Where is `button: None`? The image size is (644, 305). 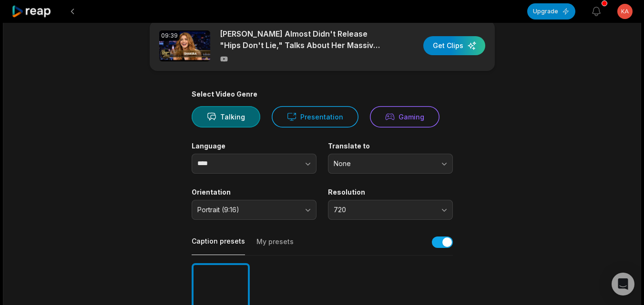
button: None is located at coordinates (390, 164).